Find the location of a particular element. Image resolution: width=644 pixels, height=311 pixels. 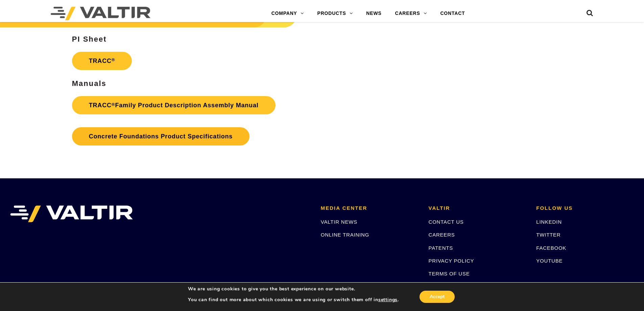

a: Concrete Foundations Product Specifications is located at coordinates (161, 136).